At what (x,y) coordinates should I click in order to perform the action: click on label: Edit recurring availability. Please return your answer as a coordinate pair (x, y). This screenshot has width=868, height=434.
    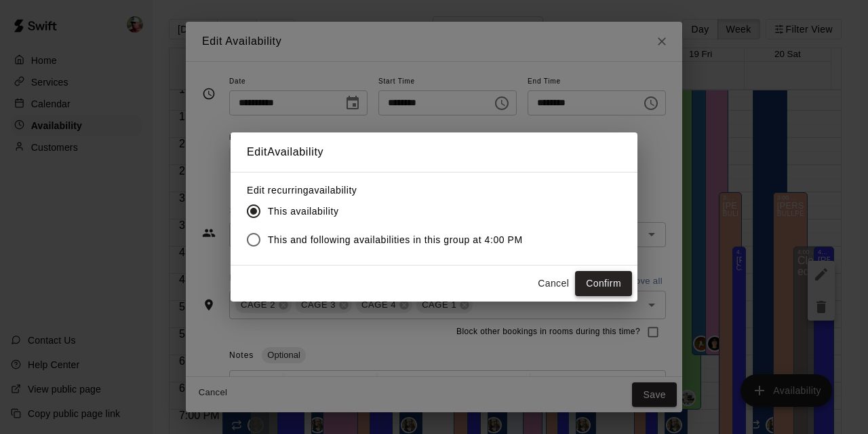
    Looking at the image, I should click on (390, 190).